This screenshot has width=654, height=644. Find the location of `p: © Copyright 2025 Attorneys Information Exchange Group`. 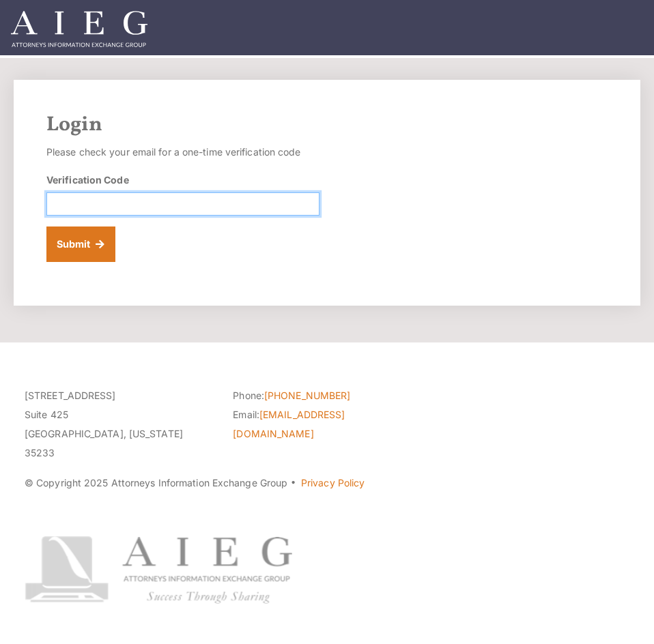

p: © Copyright 2025 Attorneys Information Exchange Group is located at coordinates (327, 482).